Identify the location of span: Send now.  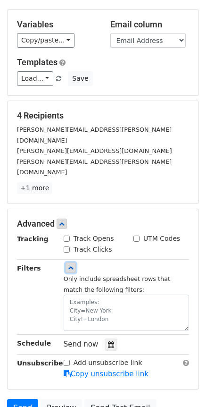
(81, 344).